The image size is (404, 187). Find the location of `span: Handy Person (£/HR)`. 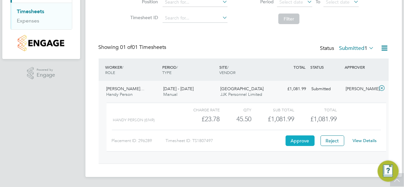

span: Handy Person (£/HR) is located at coordinates (134, 120).